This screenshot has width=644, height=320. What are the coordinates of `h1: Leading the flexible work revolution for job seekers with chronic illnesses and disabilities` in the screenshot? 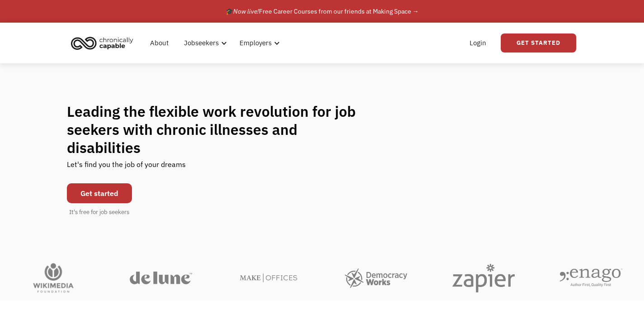 It's located at (220, 129).